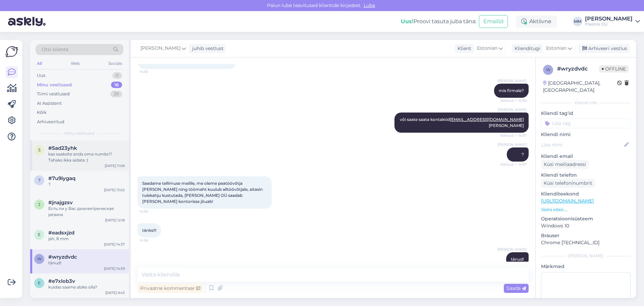 The image size is (644, 306). Describe the element at coordinates (55, 50) in the screenshot. I see `span: Otsi kliente` at that location.